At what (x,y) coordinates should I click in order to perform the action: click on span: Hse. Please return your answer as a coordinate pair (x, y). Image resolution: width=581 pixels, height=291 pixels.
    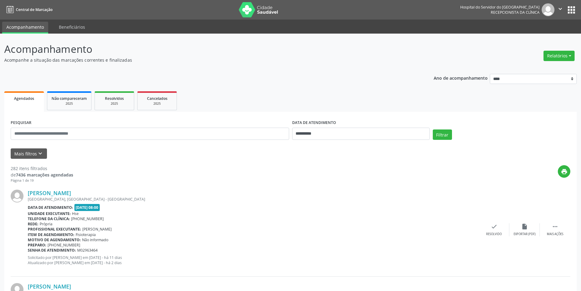
    Looking at the image, I should click on (75, 213).